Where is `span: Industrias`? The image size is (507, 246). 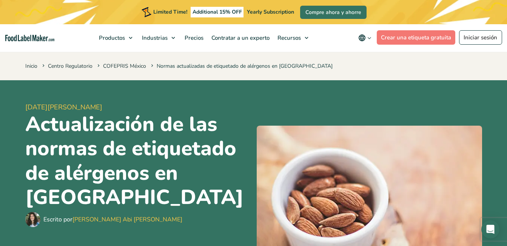
span: Industrias is located at coordinates (154, 38).